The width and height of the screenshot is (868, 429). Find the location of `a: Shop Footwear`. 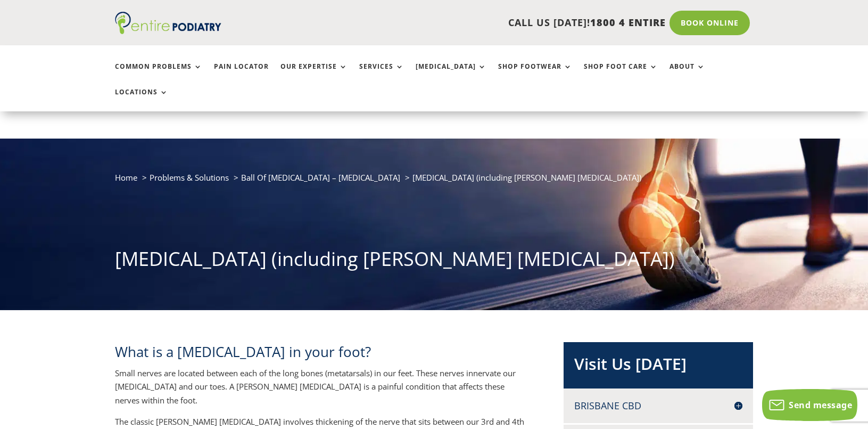

a: Shop Footwear is located at coordinates (535, 74).